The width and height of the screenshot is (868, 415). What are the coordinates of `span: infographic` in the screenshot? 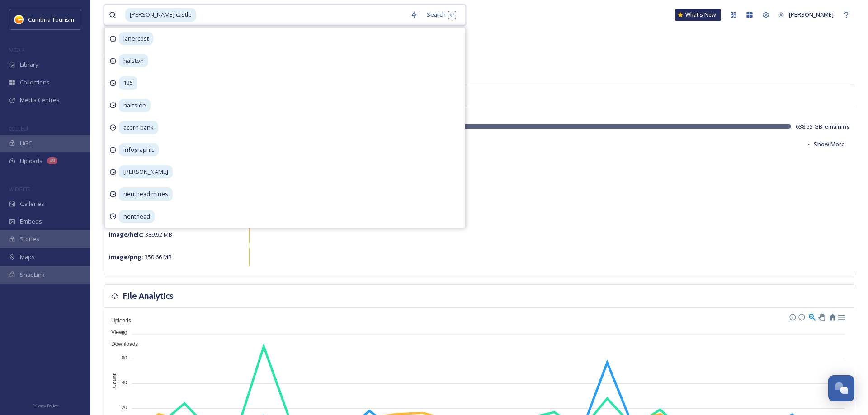 It's located at (139, 149).